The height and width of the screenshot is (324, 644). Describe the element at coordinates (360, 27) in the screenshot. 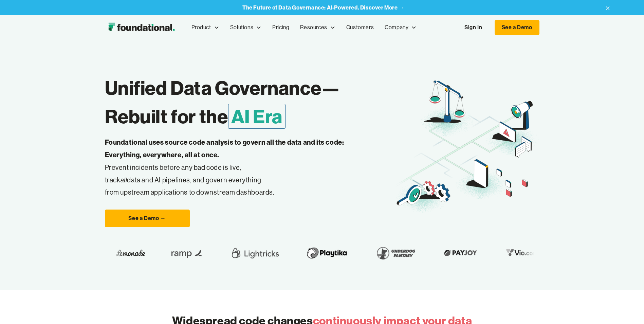

I see `a: Customers` at that location.